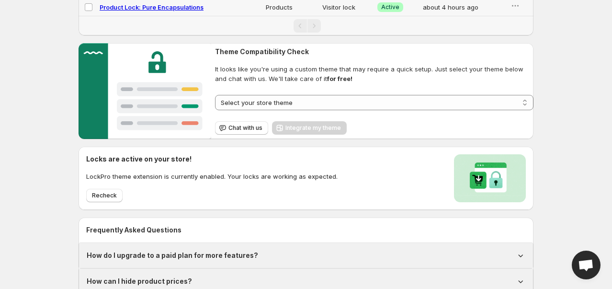  I want to click on nav: Pagination, so click(306, 25).